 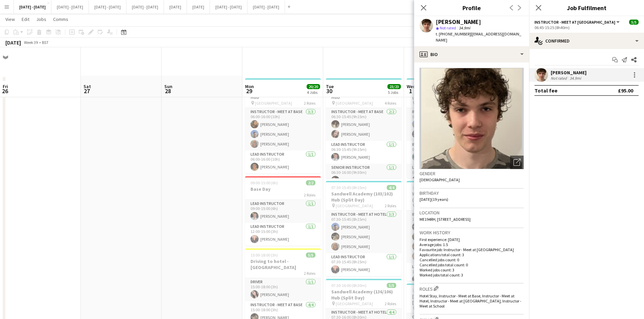 I want to click on span: Tue, so click(x=330, y=86).